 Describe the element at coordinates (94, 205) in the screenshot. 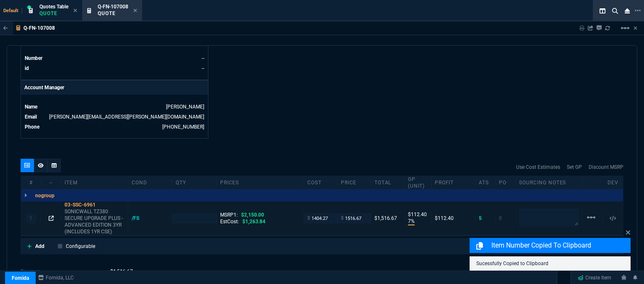

I see `div: 03-SSC-6961` at that location.